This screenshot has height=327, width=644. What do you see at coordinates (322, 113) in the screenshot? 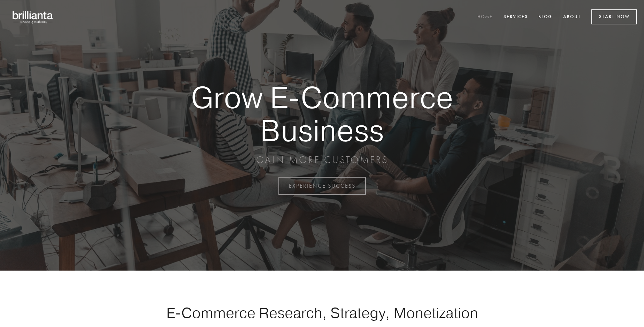
I see `strong: Grow E-Commerce Business` at bounding box center [322, 113].